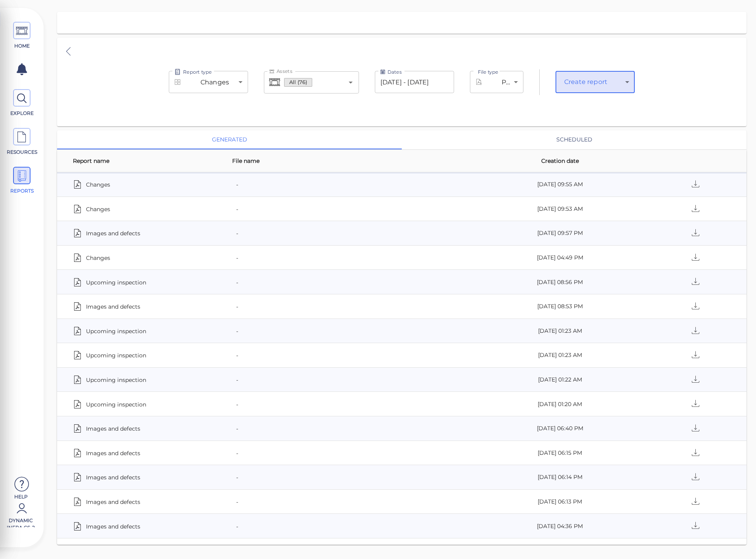  I want to click on span: REPORTS, so click(22, 191).